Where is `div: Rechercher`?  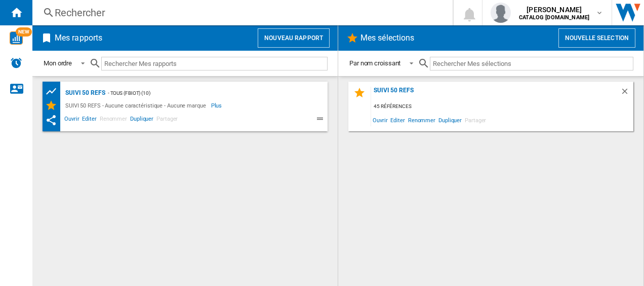
div: Rechercher is located at coordinates (240, 13).